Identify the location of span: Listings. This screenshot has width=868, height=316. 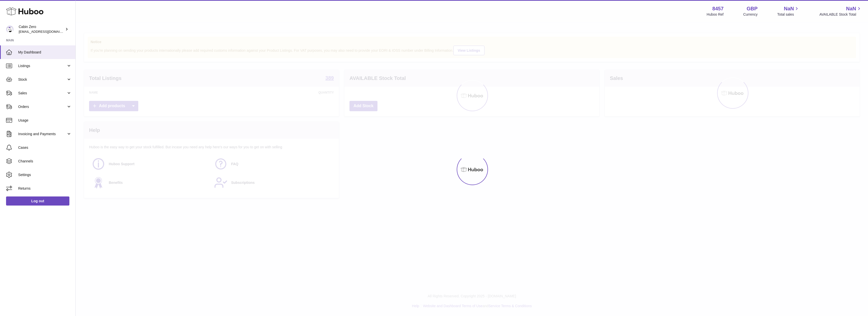
(42, 65).